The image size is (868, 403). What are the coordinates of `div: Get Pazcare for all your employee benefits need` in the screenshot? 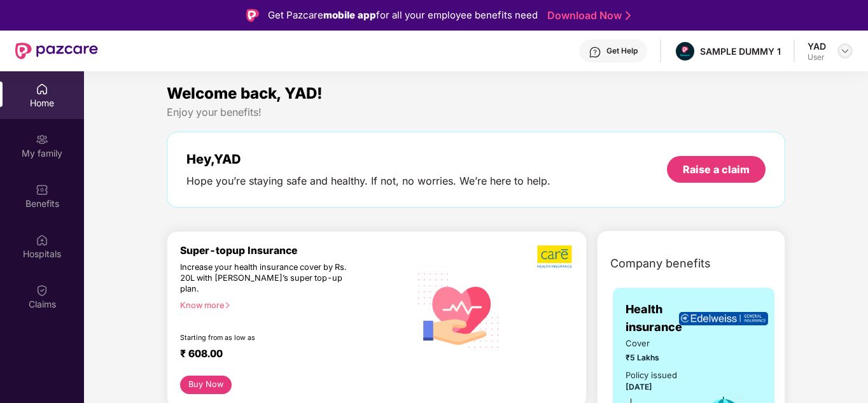 It's located at (403, 16).